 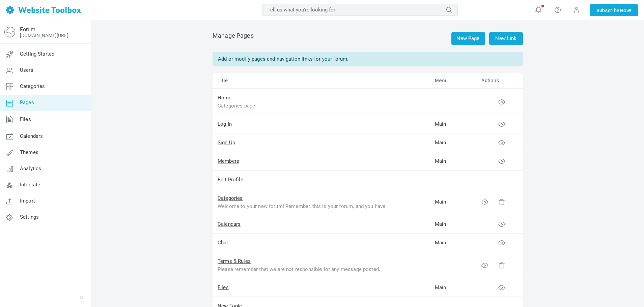 What do you see at coordinates (468, 39) in the screenshot?
I see `a: New Page` at bounding box center [468, 39].